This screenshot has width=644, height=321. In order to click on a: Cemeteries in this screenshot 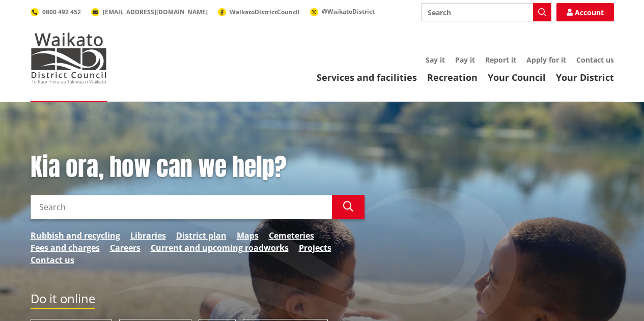, I will do `click(291, 236)`.